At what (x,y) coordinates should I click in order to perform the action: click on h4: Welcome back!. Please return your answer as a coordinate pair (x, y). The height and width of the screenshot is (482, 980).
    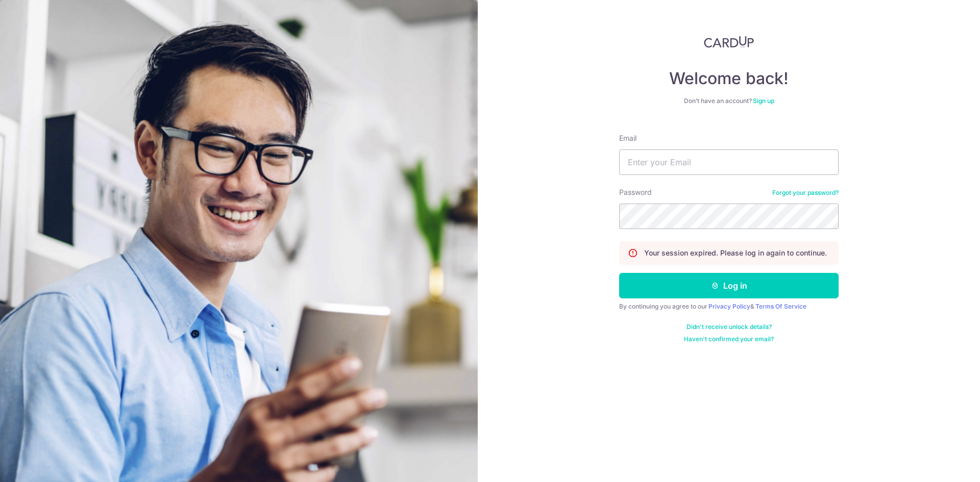
    Looking at the image, I should click on (728, 79).